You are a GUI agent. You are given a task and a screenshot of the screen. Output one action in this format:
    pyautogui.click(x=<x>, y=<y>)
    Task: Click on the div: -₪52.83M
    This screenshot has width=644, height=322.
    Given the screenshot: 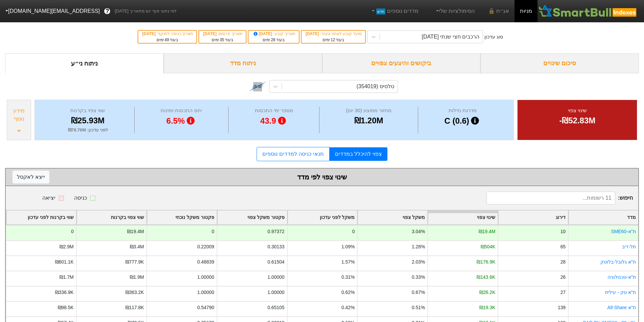 What is the action you would take?
    pyautogui.click(x=577, y=121)
    